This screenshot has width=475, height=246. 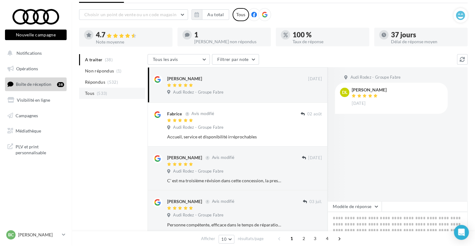 What do you see at coordinates (36, 116) in the screenshot?
I see `a: Campagnes` at bounding box center [36, 116].